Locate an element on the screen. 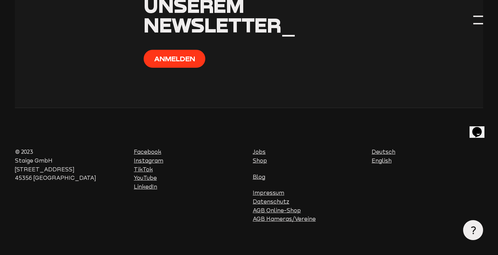 The height and width of the screenshot is (255, 498). a: YouTube is located at coordinates (145, 178).